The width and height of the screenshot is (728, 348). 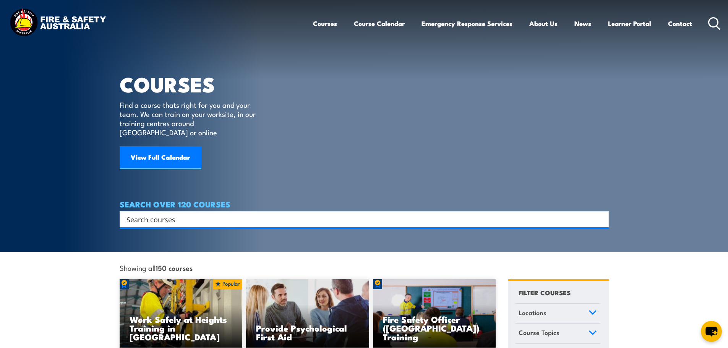 What do you see at coordinates (545, 292) in the screenshot?
I see `h4: FILTER COURSES` at bounding box center [545, 292].